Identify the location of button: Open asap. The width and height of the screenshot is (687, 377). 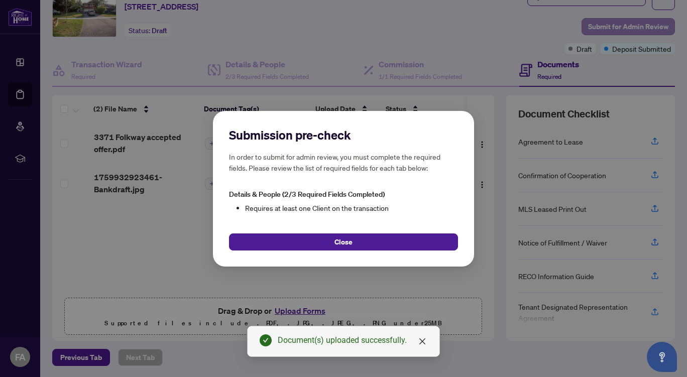
(662, 357).